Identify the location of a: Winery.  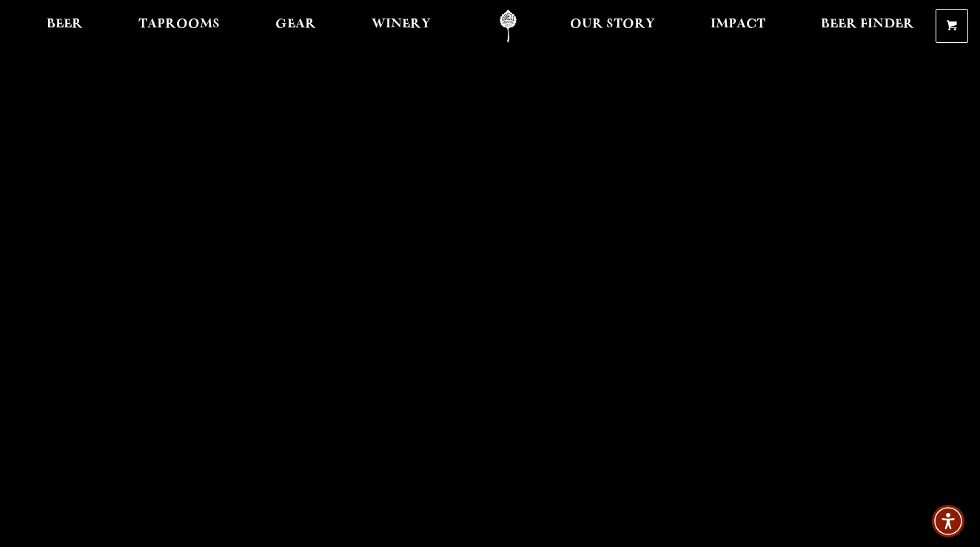
(402, 26).